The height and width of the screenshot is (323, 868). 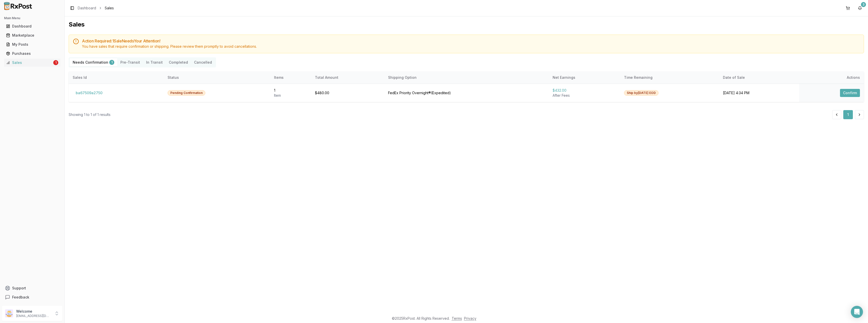 I want to click on button: Dashboard, so click(x=32, y=26).